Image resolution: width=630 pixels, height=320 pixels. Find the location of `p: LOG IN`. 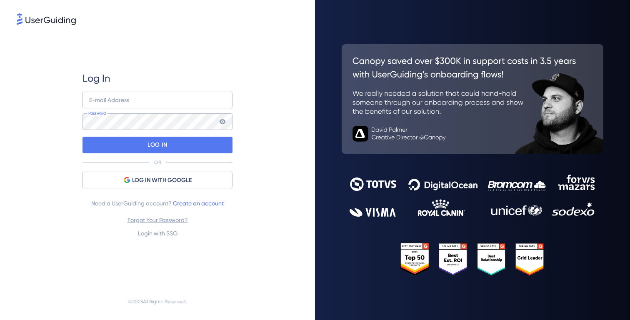

p: LOG IN is located at coordinates (157, 145).